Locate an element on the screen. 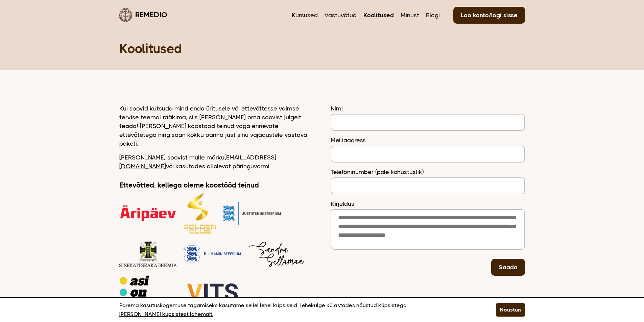 The height and width of the screenshot is (322, 644). img: Sisekaitseakadeemia logo is located at coordinates (148, 255).